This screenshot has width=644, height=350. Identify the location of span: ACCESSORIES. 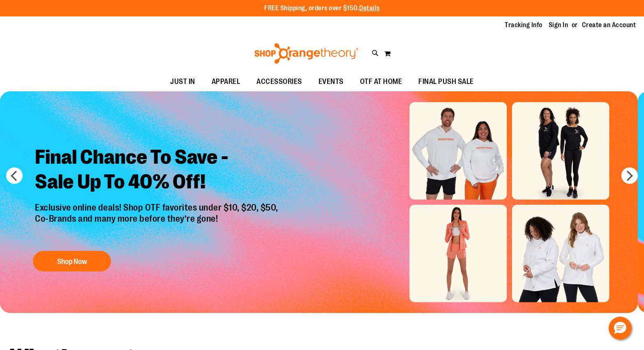
(279, 81).